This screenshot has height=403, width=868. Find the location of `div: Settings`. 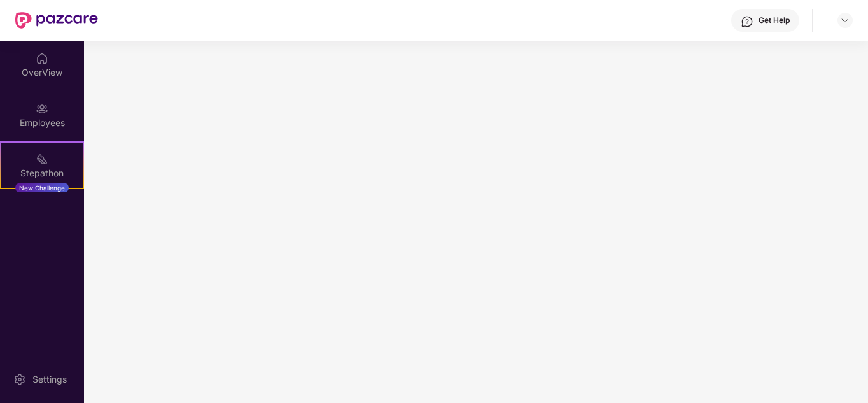

div: Settings is located at coordinates (49, 379).